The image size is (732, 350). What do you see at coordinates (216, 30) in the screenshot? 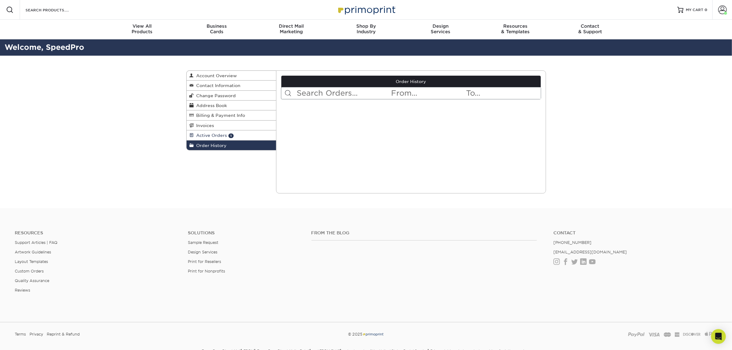
I see `a: BusinessCards` at bounding box center [216, 30].